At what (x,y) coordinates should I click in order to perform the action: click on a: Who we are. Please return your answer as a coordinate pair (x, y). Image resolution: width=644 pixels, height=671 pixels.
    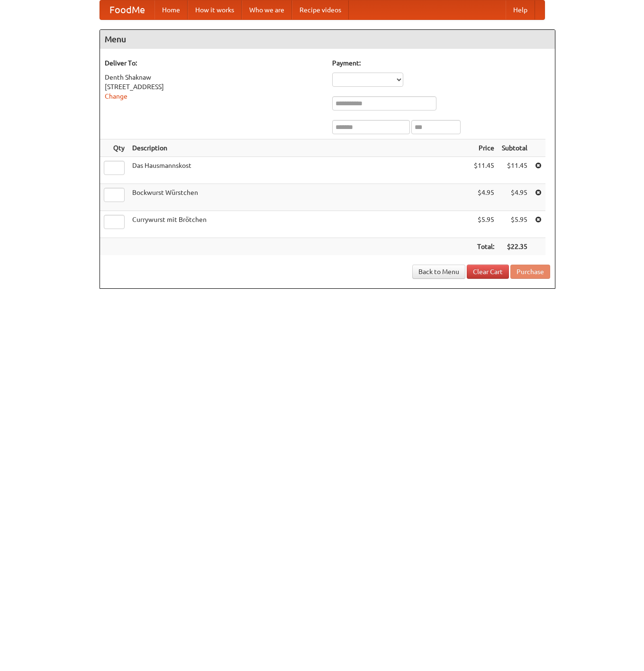
    Looking at the image, I should click on (267, 10).